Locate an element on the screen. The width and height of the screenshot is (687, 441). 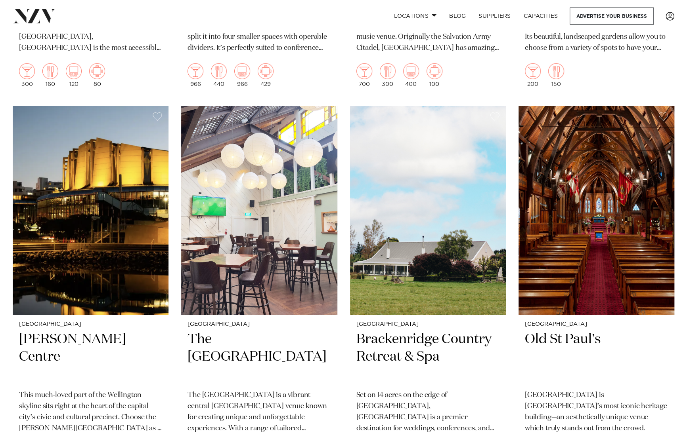
div: 400 is located at coordinates (411, 75).